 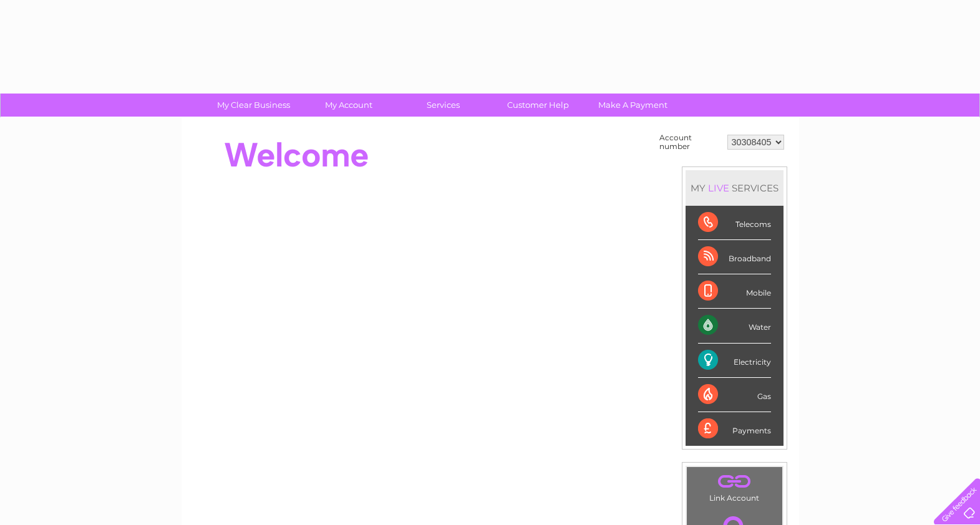 I want to click on a: My Clear Business, so click(x=254, y=105).